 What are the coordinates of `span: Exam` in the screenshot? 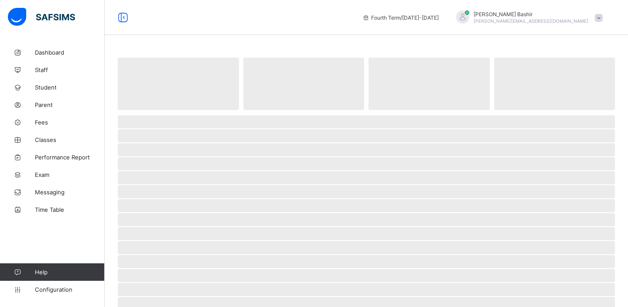 It's located at (70, 174).